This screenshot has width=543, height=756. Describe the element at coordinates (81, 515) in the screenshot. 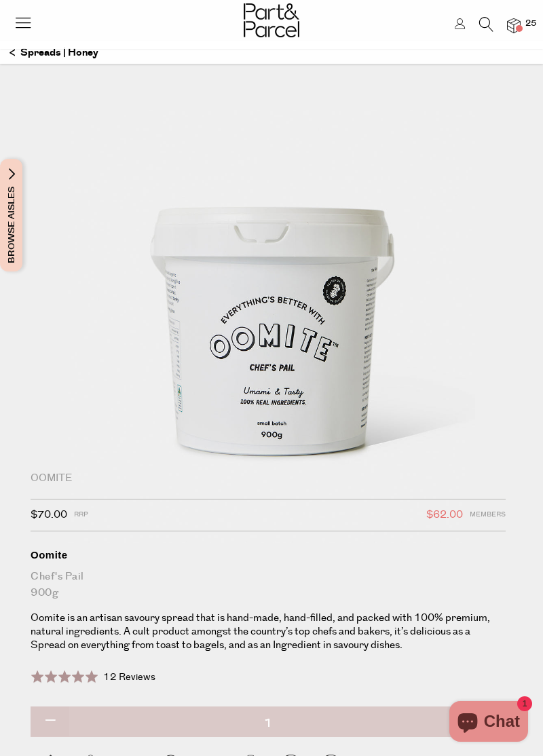

I see `span: RRP` at that location.